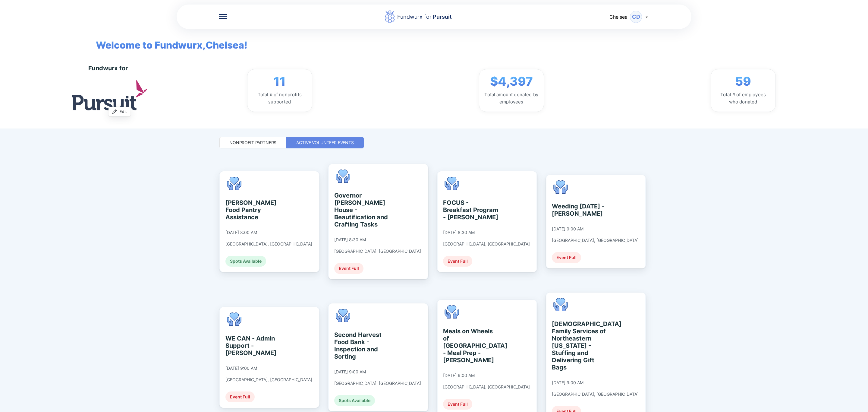 The image size is (868, 412). I want to click on span: Pursuit, so click(442, 17).